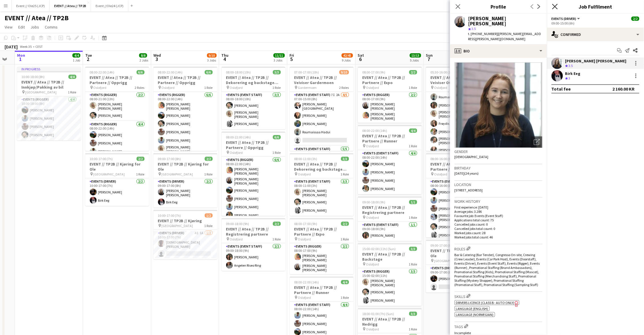  Describe the element at coordinates (26, 46) in the screenshot. I see `span: Week 35` at that location.